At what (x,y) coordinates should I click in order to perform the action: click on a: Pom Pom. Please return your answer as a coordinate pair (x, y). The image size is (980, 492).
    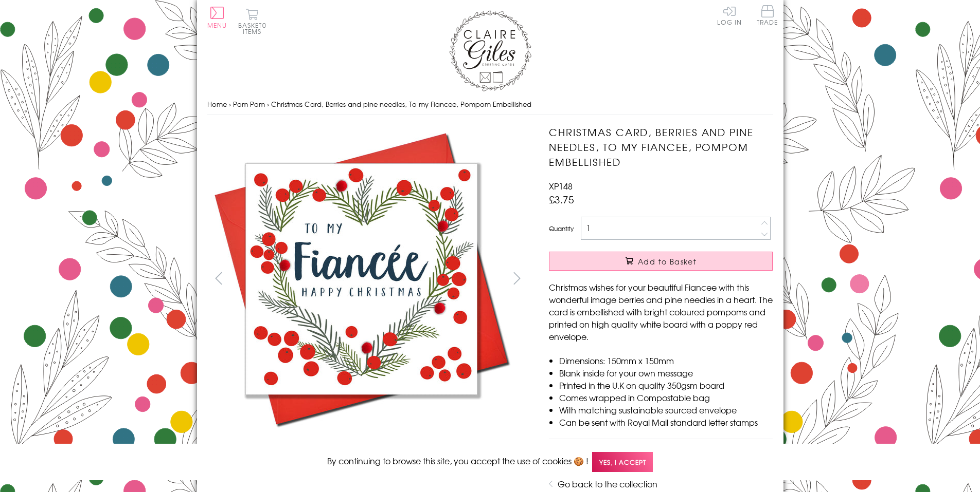
    Looking at the image, I should click on (249, 104).